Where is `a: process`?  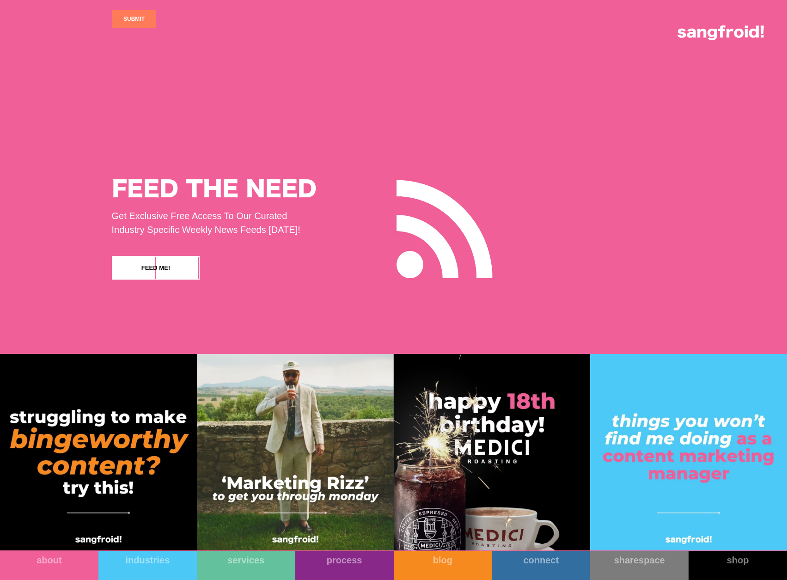 a: process is located at coordinates (344, 565).